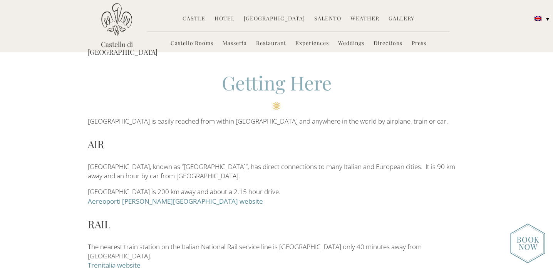 The image size is (553, 273). I want to click on a: Salento, so click(328, 19).